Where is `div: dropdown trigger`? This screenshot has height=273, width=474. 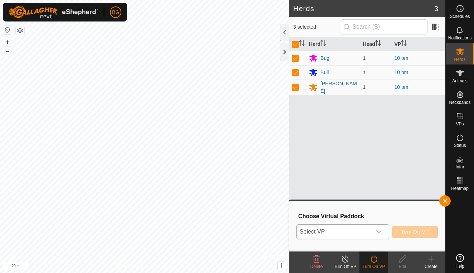
div: dropdown trigger is located at coordinates (379, 232).